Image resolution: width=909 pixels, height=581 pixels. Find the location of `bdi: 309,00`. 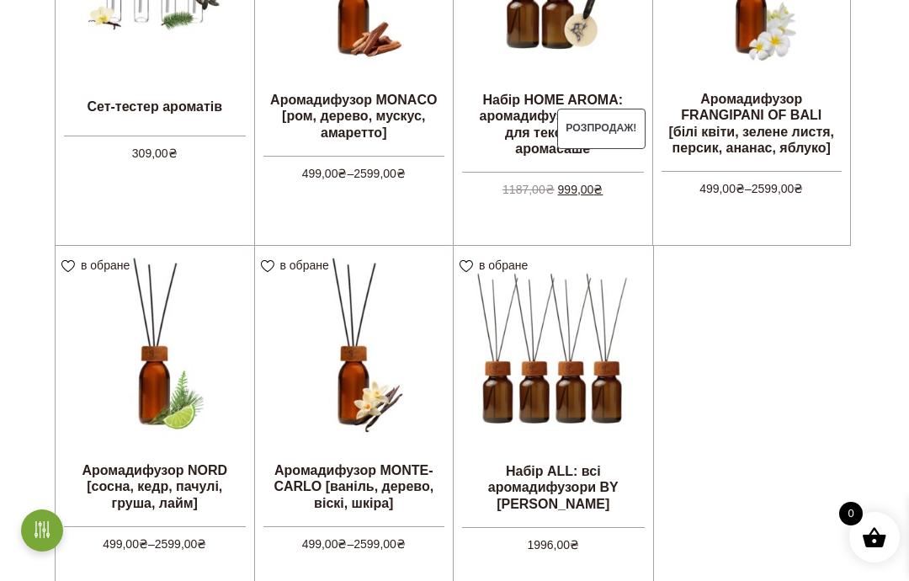

bdi: 309,00 is located at coordinates (155, 153).